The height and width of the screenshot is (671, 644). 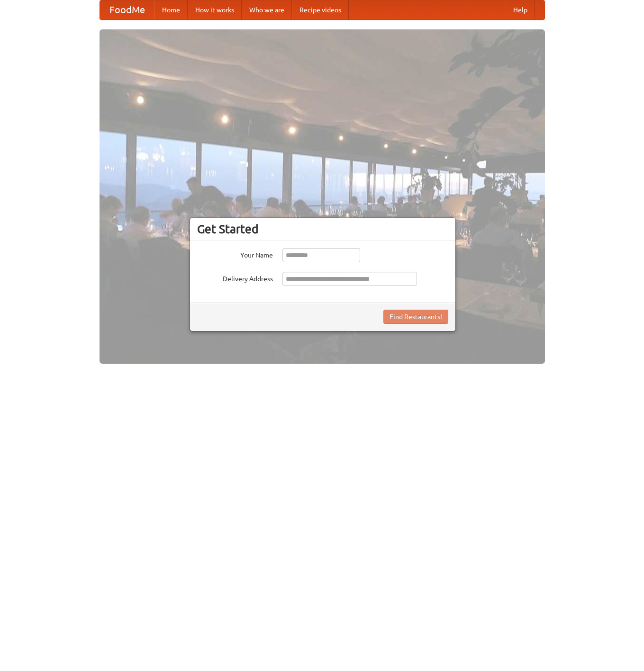 I want to click on label: Your Name, so click(x=235, y=254).